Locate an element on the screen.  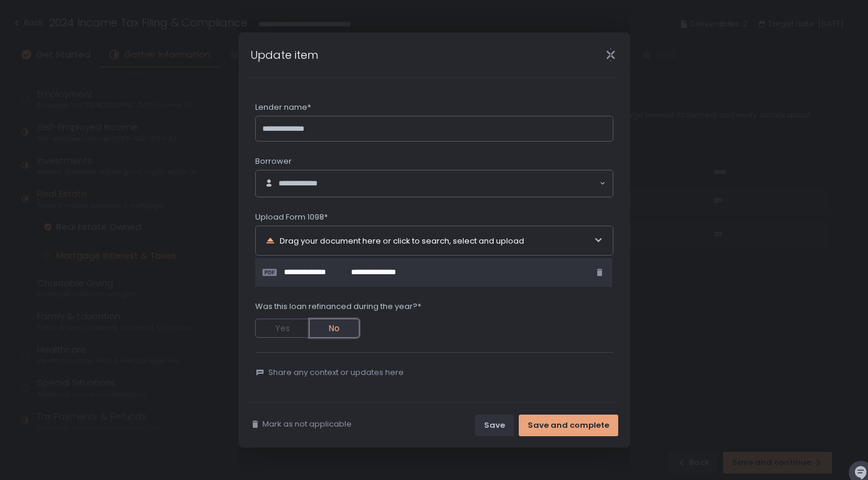
div: Close is located at coordinates (611, 54).